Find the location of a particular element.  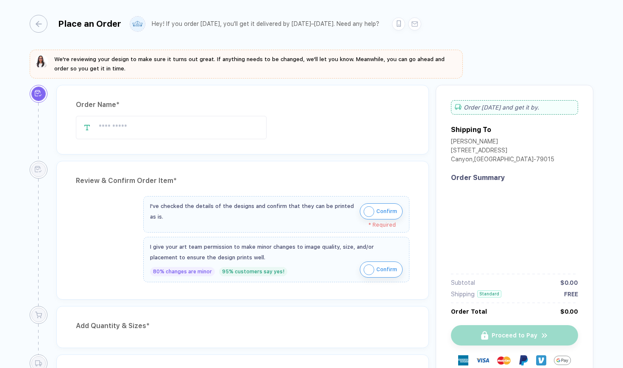

div: Order Total is located at coordinates (469, 311).